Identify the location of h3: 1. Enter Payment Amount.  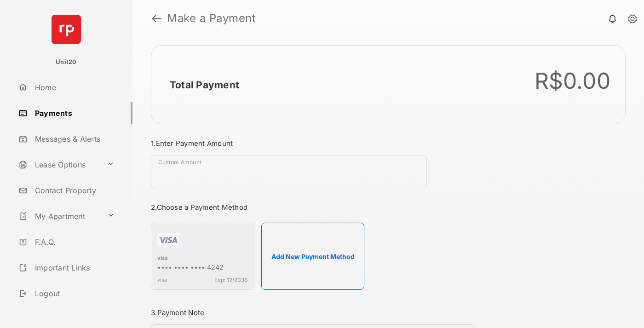
(313, 143).